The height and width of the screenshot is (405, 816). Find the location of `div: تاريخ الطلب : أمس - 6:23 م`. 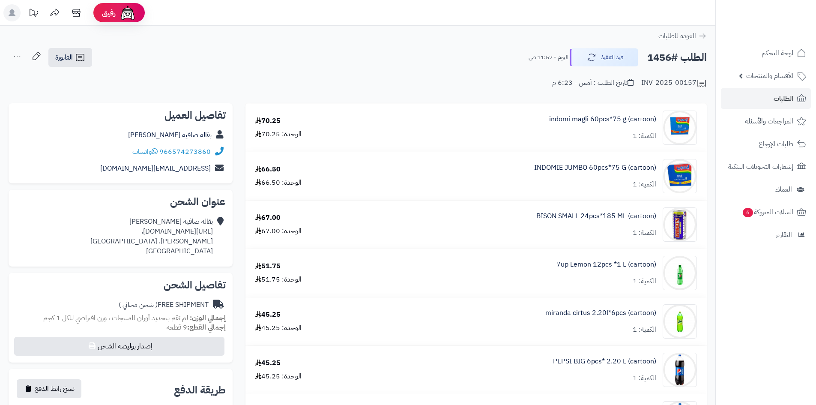

div: تاريخ الطلب : أمس - 6:23 م is located at coordinates (593, 83).